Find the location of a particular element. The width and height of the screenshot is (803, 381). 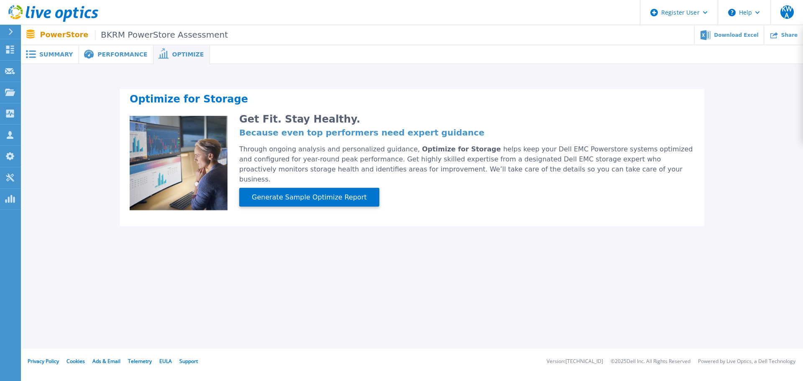

p: PowerStore is located at coordinates (134, 35).